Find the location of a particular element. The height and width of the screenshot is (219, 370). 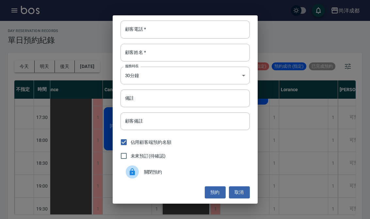

span: 佔用顧客端預約名額 is located at coordinates (151, 142).